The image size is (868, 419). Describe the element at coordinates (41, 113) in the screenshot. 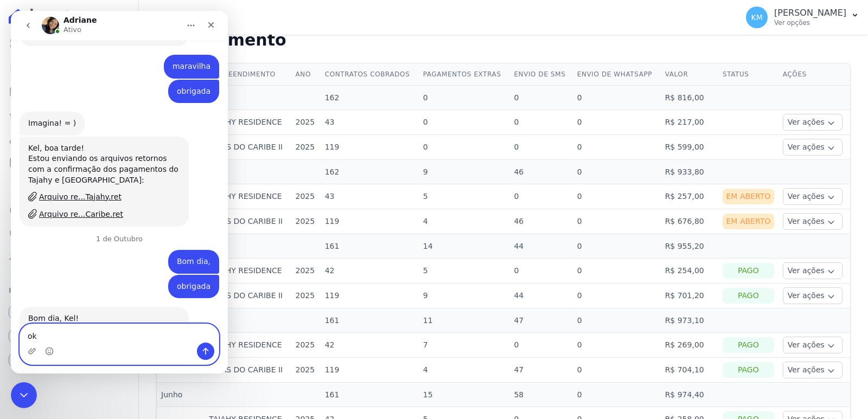

I see `div: Imagina! = )` at that location.